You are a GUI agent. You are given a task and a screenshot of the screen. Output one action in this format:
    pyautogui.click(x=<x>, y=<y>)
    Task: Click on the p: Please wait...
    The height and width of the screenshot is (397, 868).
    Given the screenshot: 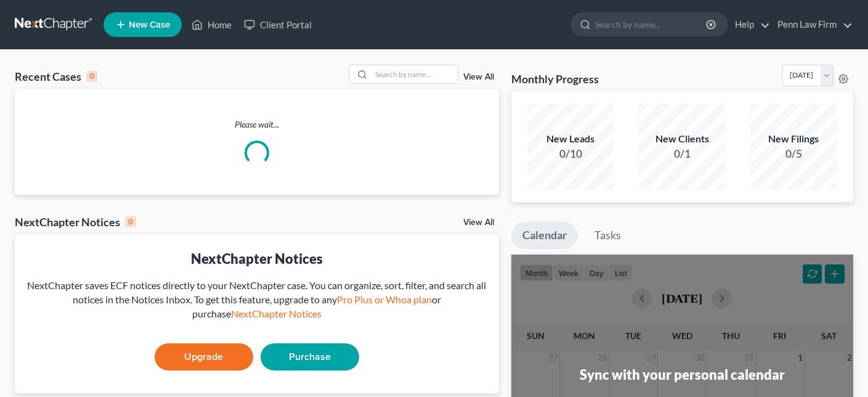 What is the action you would take?
    pyautogui.click(x=257, y=124)
    